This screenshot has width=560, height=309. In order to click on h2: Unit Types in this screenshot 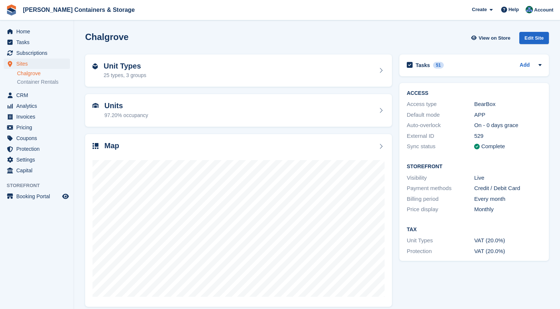, I will do `click(125, 66)`.